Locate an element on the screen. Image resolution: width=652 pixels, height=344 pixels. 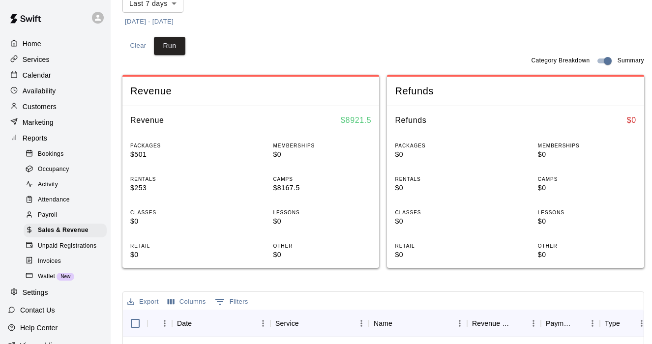
div: Invoices is located at coordinates (65, 262).